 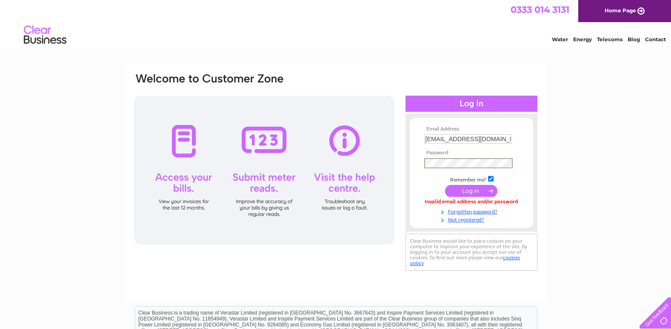 I want to click on a: Blog, so click(x=633, y=39).